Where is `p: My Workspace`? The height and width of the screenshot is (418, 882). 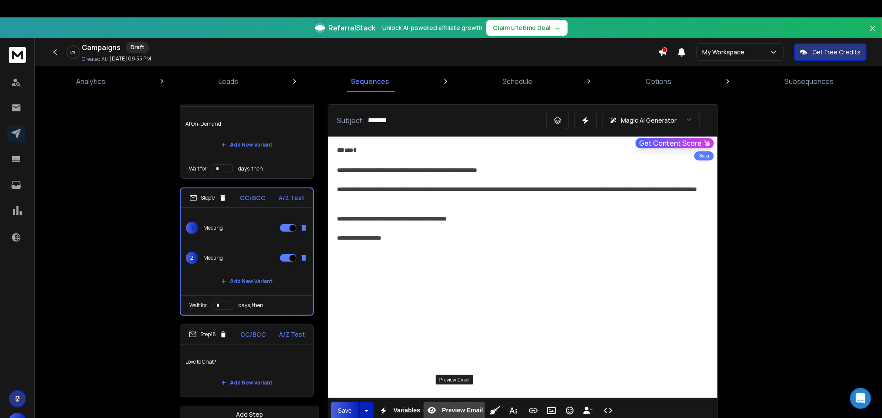
p: My Workspace is located at coordinates (725, 52).